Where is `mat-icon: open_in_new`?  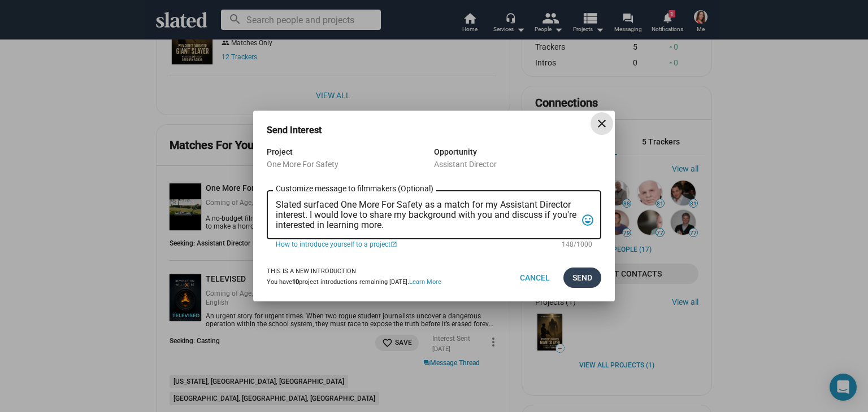
mat-icon: open_in_new is located at coordinates (394, 245).